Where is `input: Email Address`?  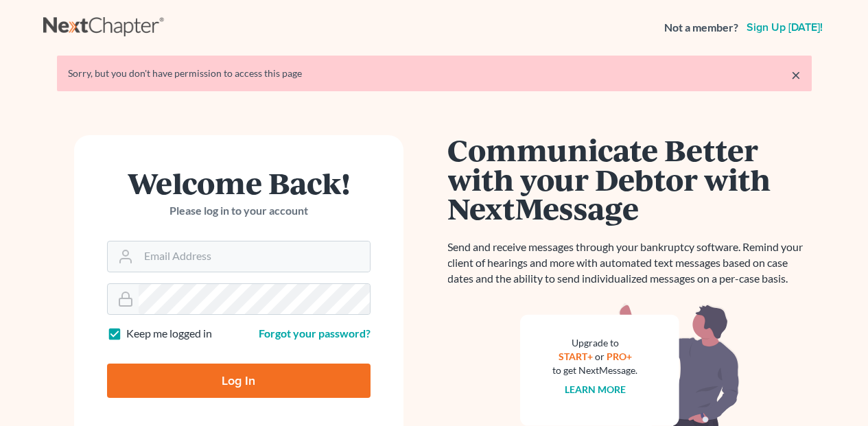
input: Email Address is located at coordinates (254, 257).